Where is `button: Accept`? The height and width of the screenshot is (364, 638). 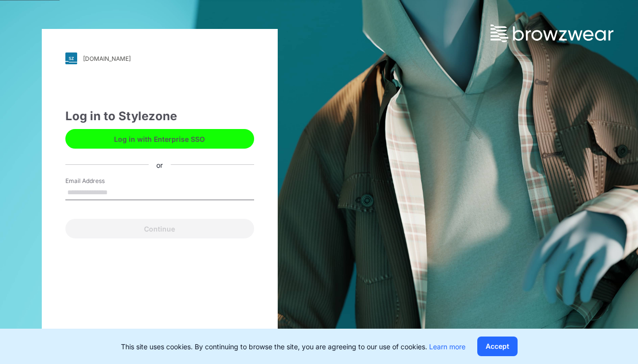 button: Accept is located at coordinates (497, 347).